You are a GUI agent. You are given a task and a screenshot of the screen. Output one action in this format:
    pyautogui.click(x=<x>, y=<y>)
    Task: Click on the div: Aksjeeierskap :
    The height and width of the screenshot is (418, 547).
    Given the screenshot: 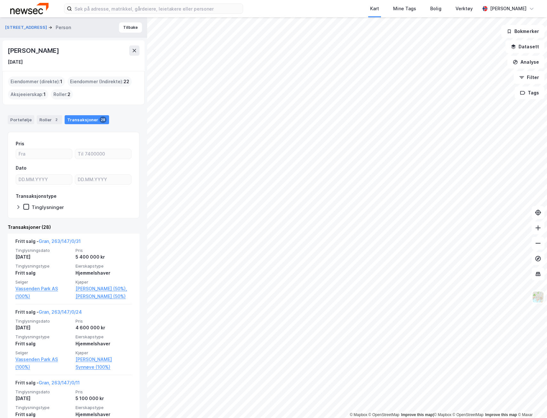 What is the action you would take?
    pyautogui.click(x=28, y=94)
    